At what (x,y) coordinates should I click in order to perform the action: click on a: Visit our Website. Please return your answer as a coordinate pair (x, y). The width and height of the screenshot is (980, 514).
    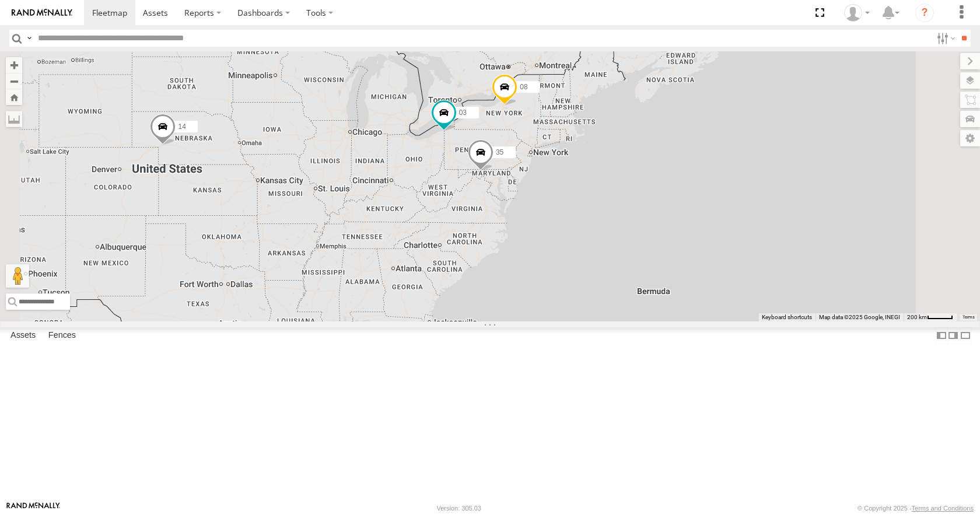
    Looking at the image, I should click on (33, 508).